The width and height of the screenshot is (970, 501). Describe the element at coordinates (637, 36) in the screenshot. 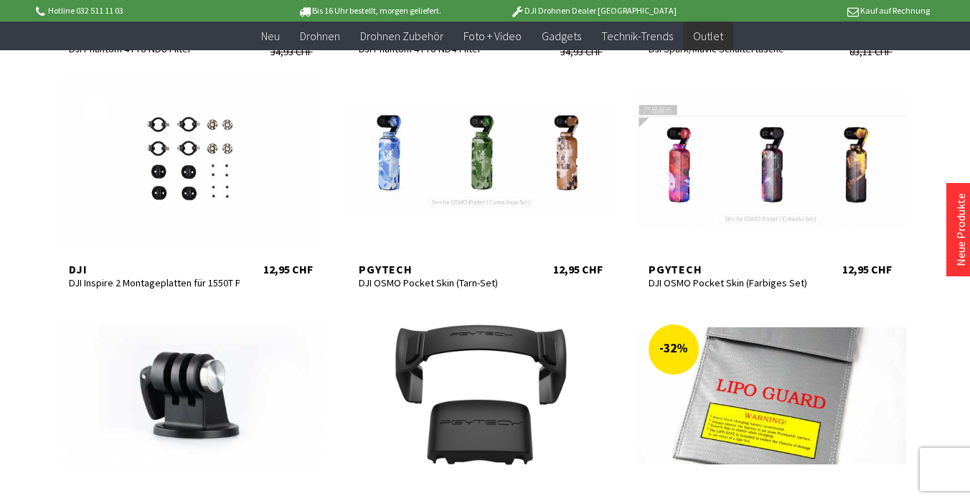

I see `span: Technik-Trends` at that location.